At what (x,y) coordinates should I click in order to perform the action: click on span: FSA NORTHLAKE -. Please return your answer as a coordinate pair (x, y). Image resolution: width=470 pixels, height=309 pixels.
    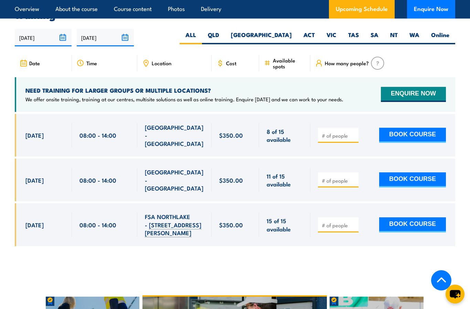
    Looking at the image, I should click on (174, 225).